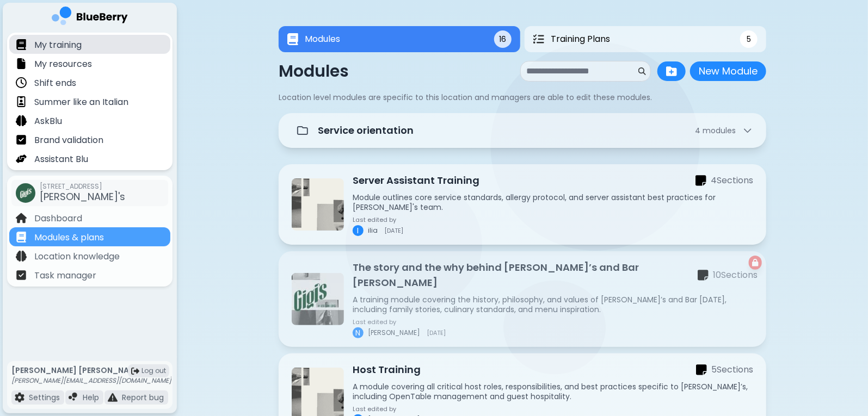 The image size is (868, 416). I want to click on p: Dashboard, so click(58, 219).